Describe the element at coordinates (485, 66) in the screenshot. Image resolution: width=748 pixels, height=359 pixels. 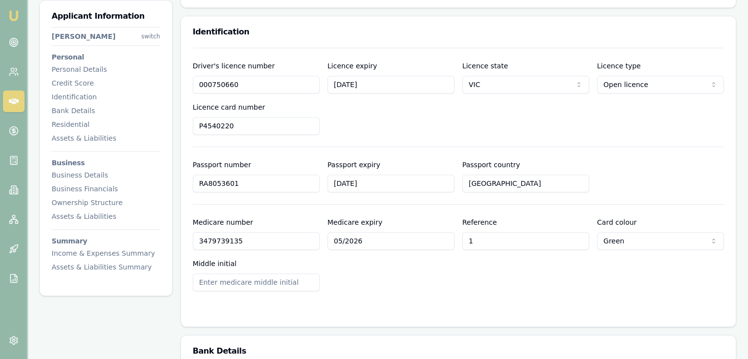
I see `label: Licence state` at that location.